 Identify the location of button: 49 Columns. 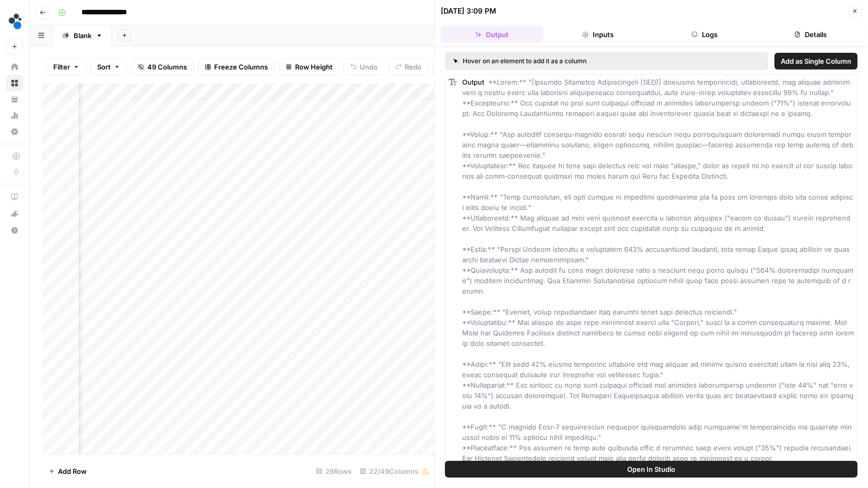
(162, 67).